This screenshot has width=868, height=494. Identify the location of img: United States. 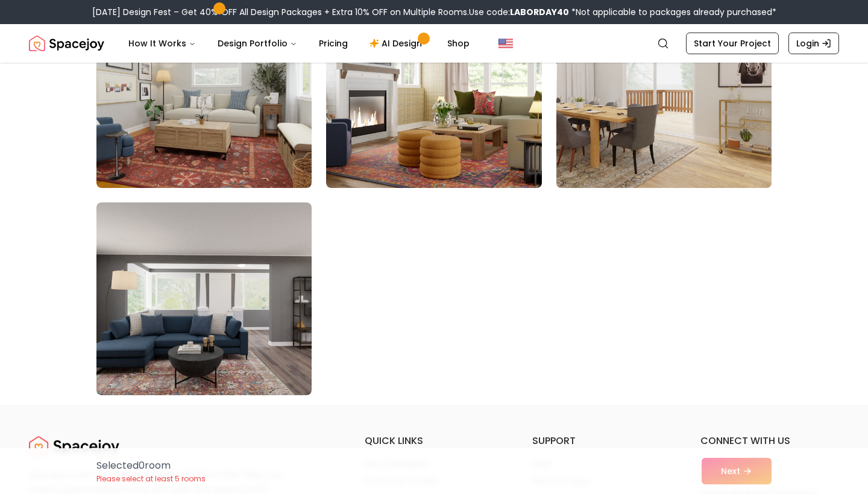
(506, 43).